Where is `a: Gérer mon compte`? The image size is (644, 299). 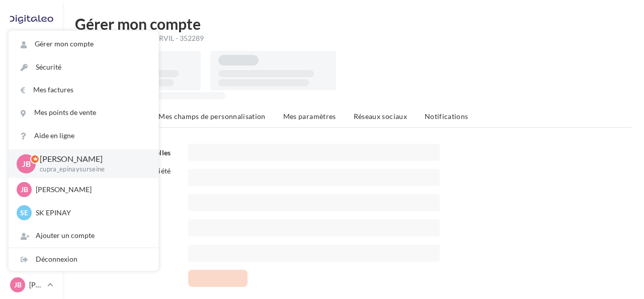 a: Gérer mon compte is located at coordinates (84, 44).